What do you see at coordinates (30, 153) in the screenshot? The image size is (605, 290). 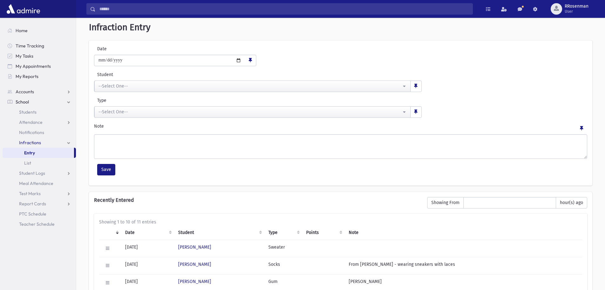 I see `span: Entry` at bounding box center [30, 153].